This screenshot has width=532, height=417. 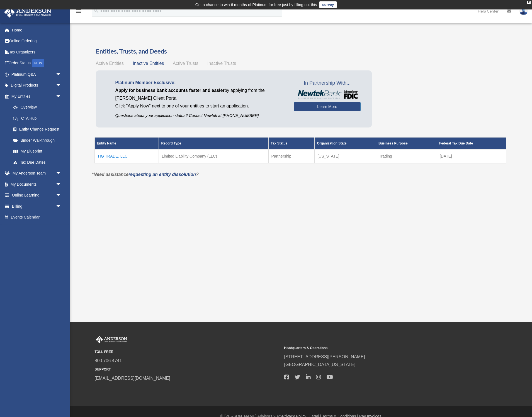 I want to click on a: Online Learningarrow_drop_down, so click(x=37, y=196).